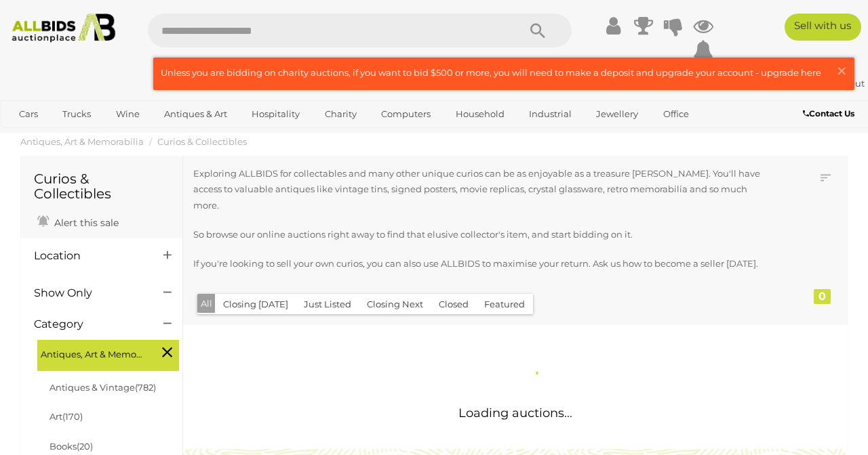 The height and width of the screenshot is (455, 868). I want to click on p: Exploring ALLBIDS for collectables and many other unique curios can be as enjoyable as a treasure..., so click(484, 190).